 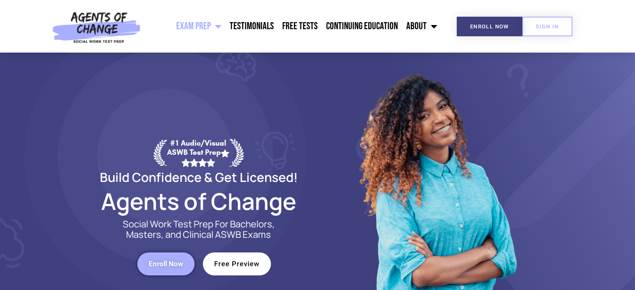 I want to click on a: Continuing Education, so click(x=362, y=26).